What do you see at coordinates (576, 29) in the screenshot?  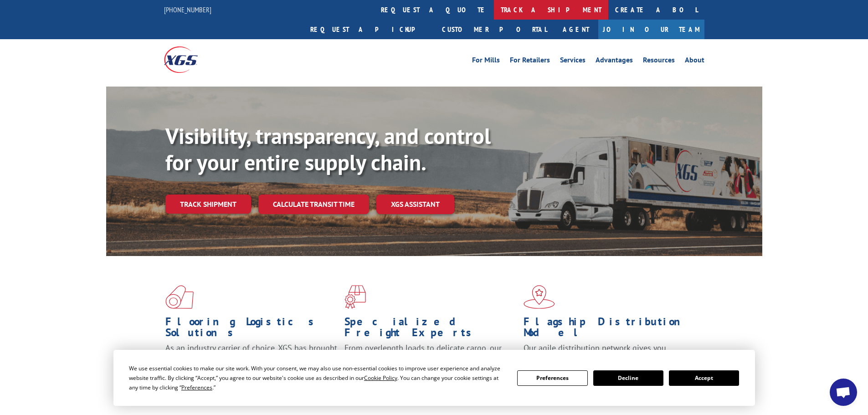 I see `a: Agent` at bounding box center [576, 29].